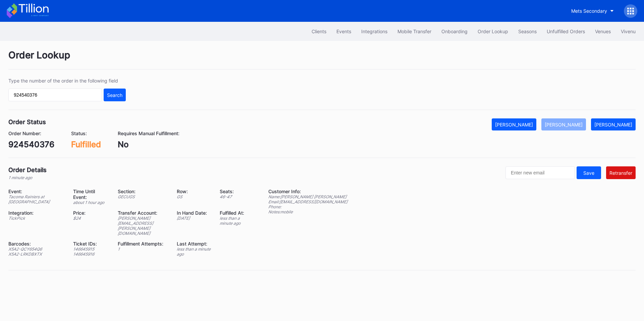 The height and width of the screenshot is (321, 644). What do you see at coordinates (91, 244) in the screenshot?
I see `div: Ticket IDs:` at bounding box center [91, 244].